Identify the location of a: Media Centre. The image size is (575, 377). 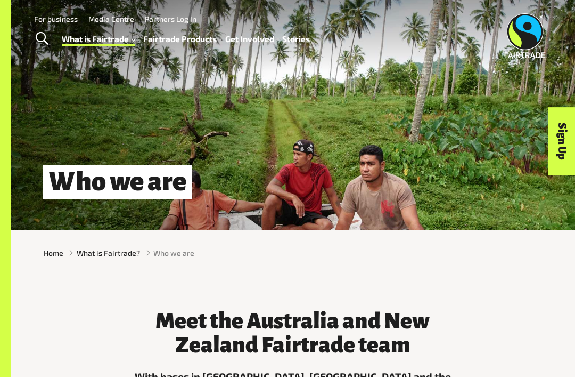
(111, 19).